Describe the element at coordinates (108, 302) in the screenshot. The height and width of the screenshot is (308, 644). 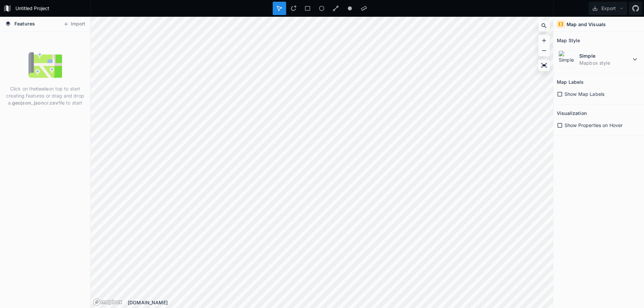
I see `a: Mapbox logo` at that location.